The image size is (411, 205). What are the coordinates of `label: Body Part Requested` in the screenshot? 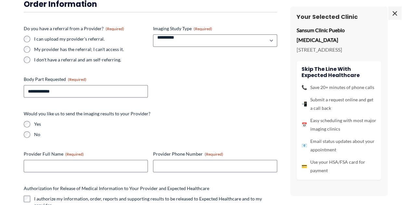 It's located at (86, 79).